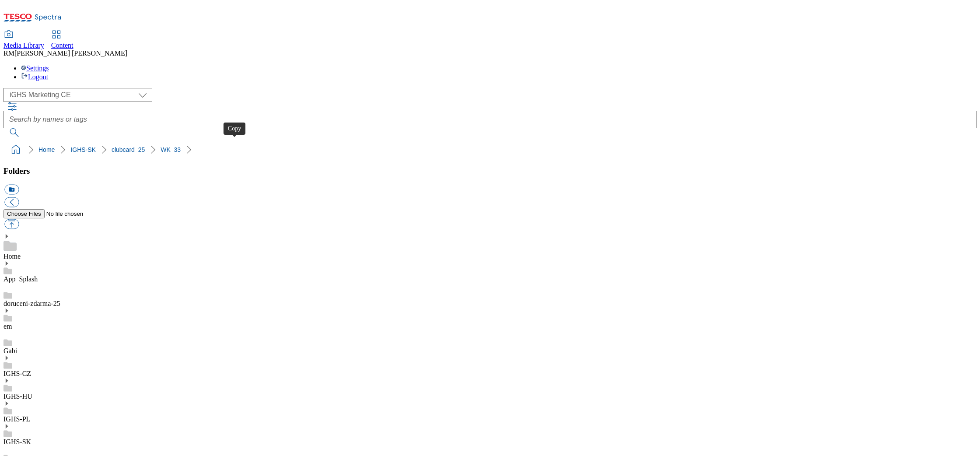 Image resolution: width=980 pixels, height=456 pixels. Describe the element at coordinates (20, 278) in the screenshot. I see `a: App_Splash` at that location.